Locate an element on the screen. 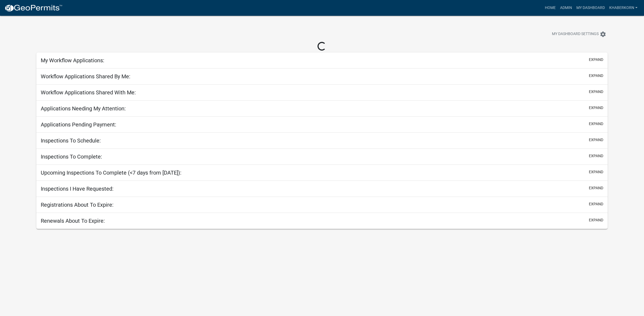  h5: Workflow Applications Shared With Me: is located at coordinates (88, 92).